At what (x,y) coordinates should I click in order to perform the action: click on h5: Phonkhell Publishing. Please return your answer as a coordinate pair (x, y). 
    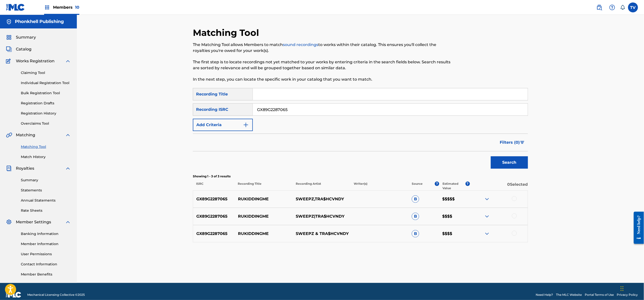
    Looking at the image, I should click on (39, 21).